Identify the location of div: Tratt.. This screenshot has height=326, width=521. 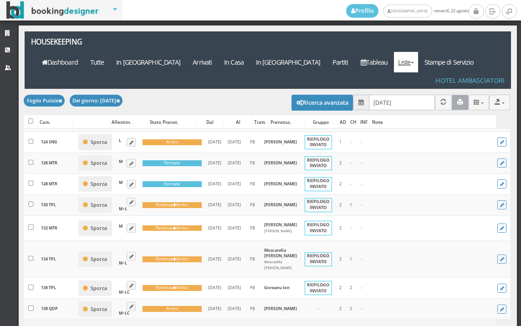
(260, 122).